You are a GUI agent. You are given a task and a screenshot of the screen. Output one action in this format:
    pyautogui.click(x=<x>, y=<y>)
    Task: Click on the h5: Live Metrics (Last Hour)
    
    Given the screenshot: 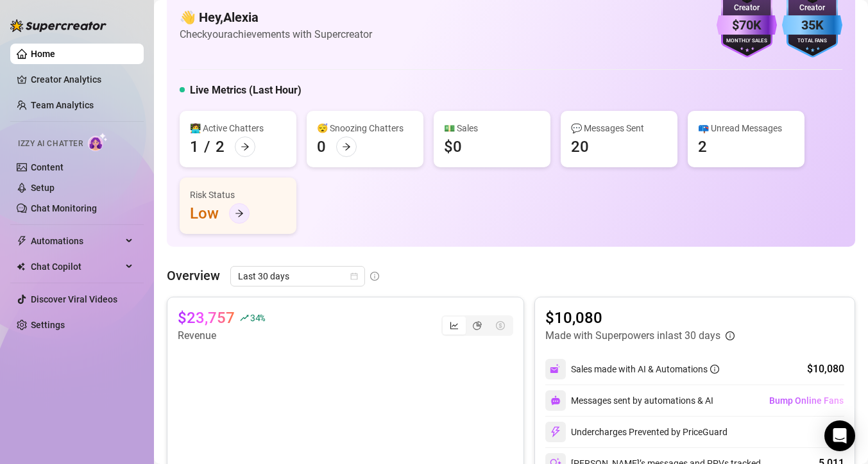 What is the action you would take?
    pyautogui.click(x=246, y=90)
    